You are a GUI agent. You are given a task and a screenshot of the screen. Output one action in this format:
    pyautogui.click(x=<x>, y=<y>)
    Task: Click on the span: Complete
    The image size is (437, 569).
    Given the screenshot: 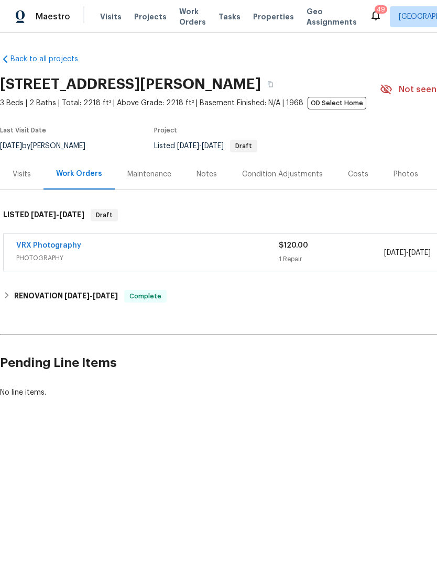 What is the action you would take?
    pyautogui.click(x=145, y=296)
    